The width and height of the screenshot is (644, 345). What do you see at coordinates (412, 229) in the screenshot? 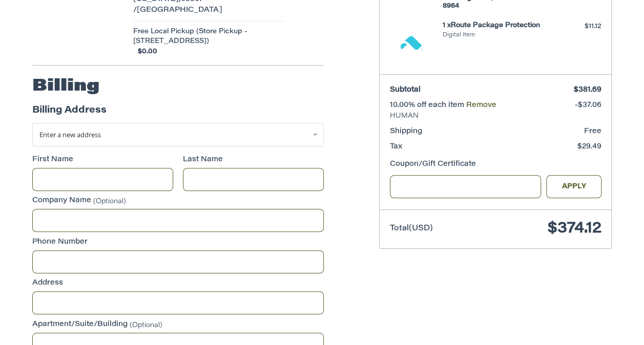
I see `span: Total (USD)` at bounding box center [412, 229].